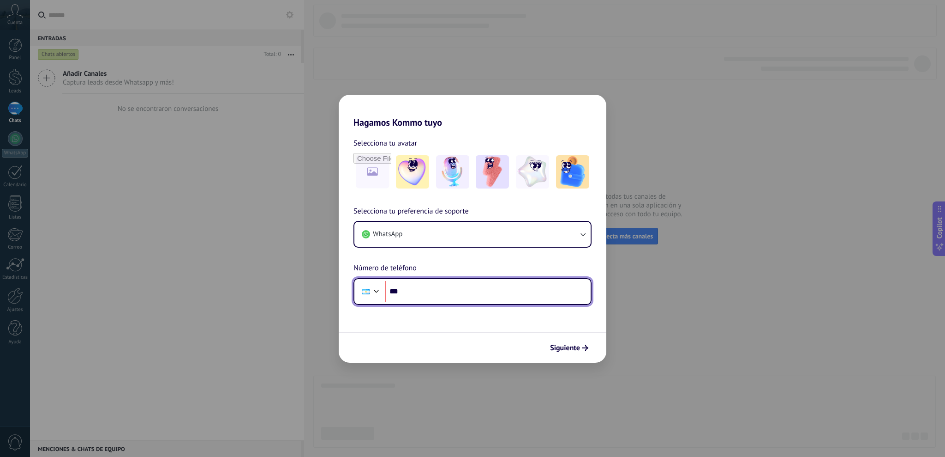 The image size is (945, 457). I want to click on div: Argentina: + 54, so click(366, 291).